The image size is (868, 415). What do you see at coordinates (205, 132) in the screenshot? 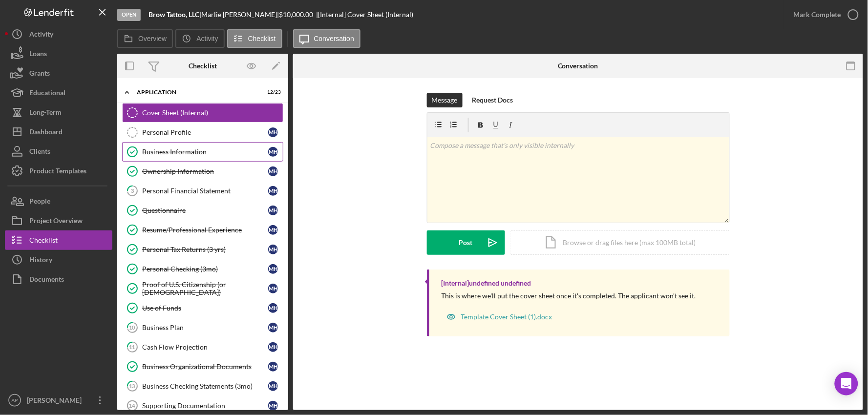
I see `div: Personal Profile` at bounding box center [205, 132].